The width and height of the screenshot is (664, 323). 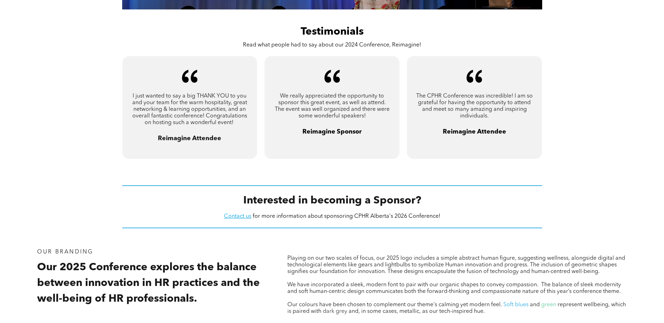 I want to click on span: Our 2025 Conference explores the balance between innovation in HR practices and the well-being of..., so click(x=148, y=283).